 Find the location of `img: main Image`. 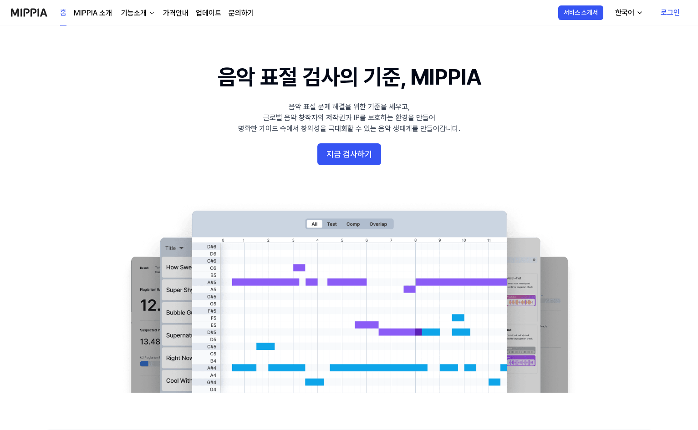

img: main Image is located at coordinates (349, 297).